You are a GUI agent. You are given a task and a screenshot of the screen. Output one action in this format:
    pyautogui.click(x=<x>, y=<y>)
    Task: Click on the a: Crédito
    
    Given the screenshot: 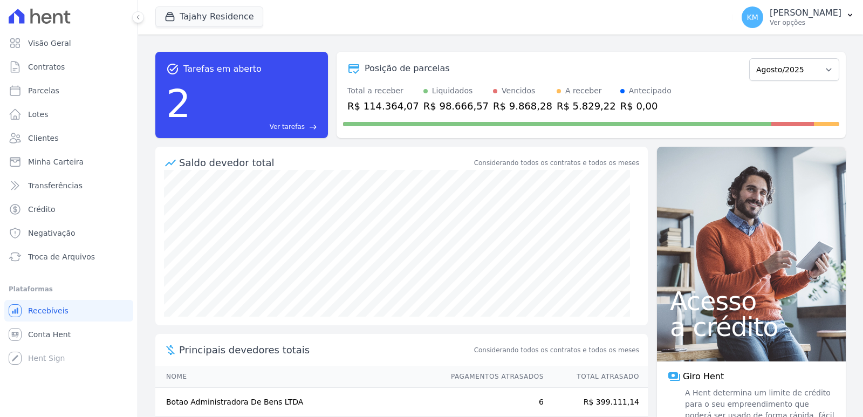 What is the action you would take?
    pyautogui.click(x=69, y=209)
    